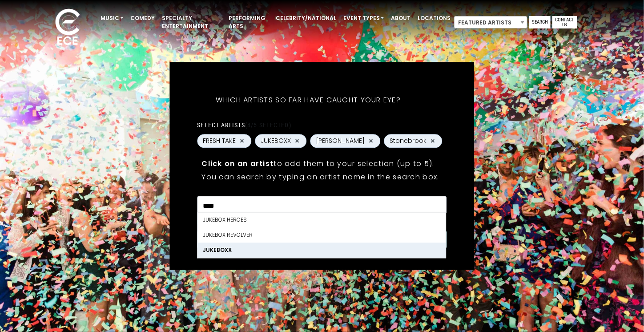 The width and height of the screenshot is (644, 332). I want to click on li: Jukebox Revolver, so click(322, 235).